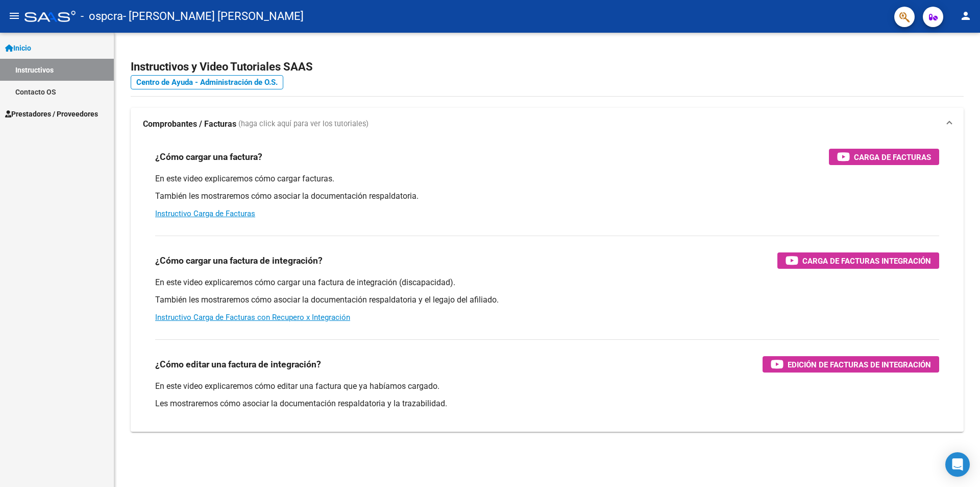  What do you see at coordinates (547, 282) in the screenshot?
I see `p: En este video explicaremos cómo cargar una factura de integración (discapacidad).` at bounding box center [547, 282].